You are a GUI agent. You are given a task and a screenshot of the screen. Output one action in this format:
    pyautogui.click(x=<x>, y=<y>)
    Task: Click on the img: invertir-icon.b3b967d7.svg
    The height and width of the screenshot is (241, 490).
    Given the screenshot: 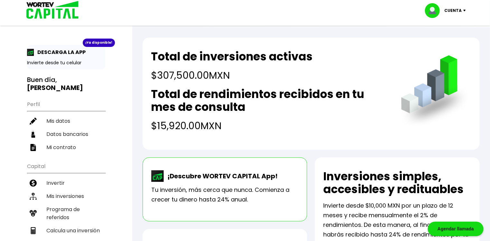 What is the action you would take?
    pyautogui.click(x=33, y=184)
    